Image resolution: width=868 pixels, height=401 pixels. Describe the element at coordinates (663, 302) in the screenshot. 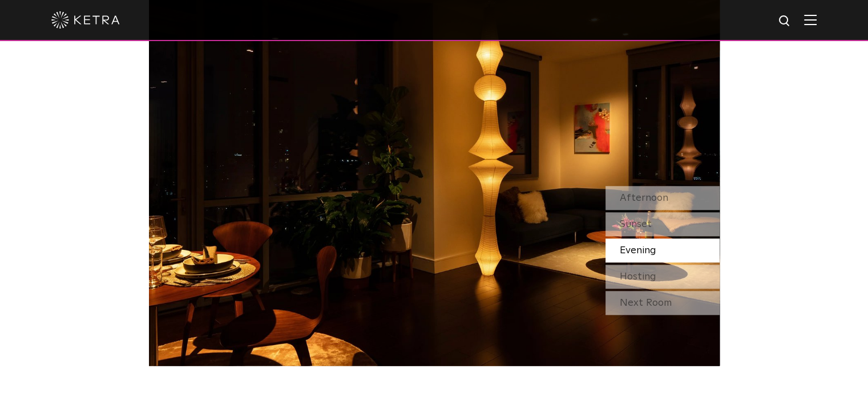

I see `div: Next Room` at that location.